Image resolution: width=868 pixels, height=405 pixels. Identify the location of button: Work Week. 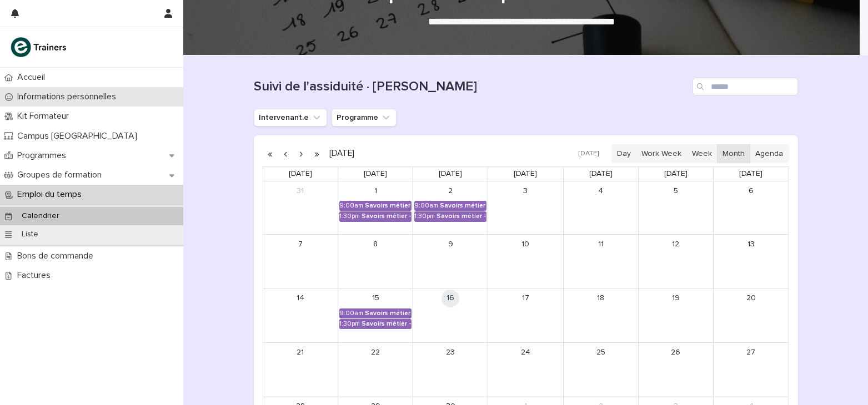
(662, 153).